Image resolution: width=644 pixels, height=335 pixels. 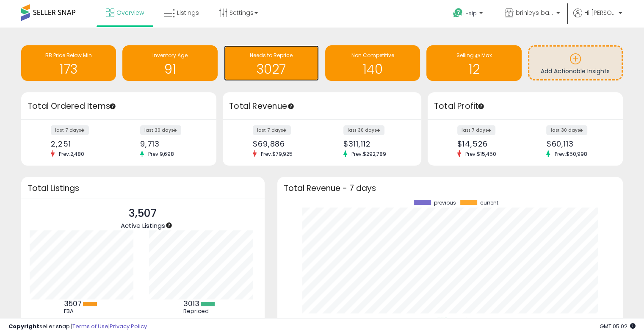 I want to click on h3: Total Ordered Items, so click(x=118, y=106).